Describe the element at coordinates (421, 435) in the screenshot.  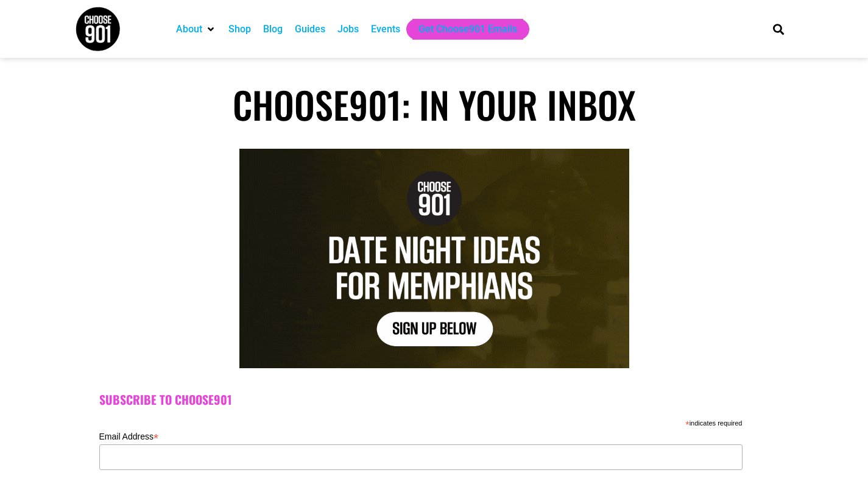
I see `label: Email Address` at that location.